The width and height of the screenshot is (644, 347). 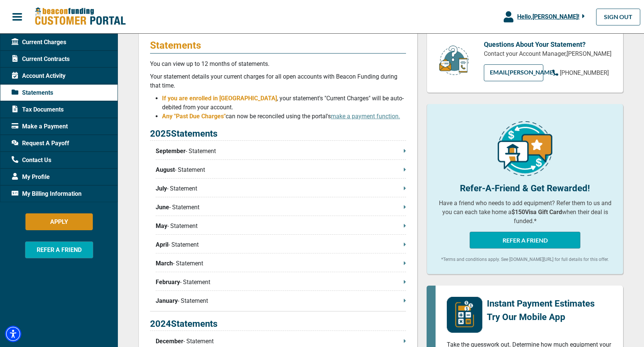 What do you see at coordinates (165, 170) in the screenshot?
I see `span: August` at bounding box center [165, 170].